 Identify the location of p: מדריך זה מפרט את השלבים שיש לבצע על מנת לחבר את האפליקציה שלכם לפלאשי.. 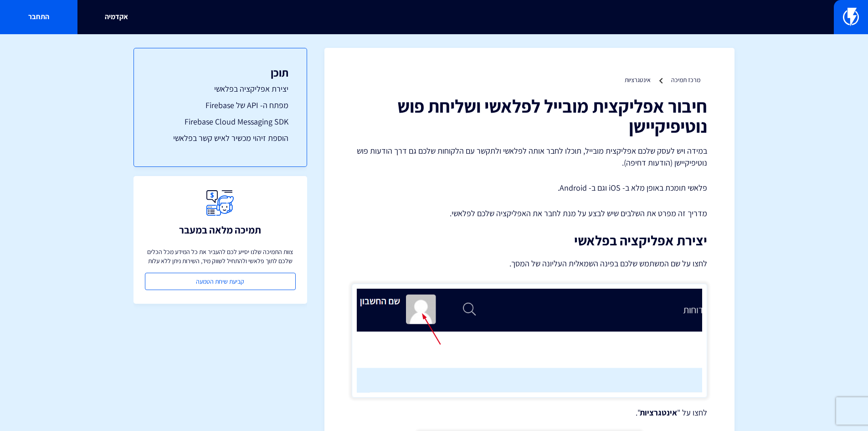
(530, 213).